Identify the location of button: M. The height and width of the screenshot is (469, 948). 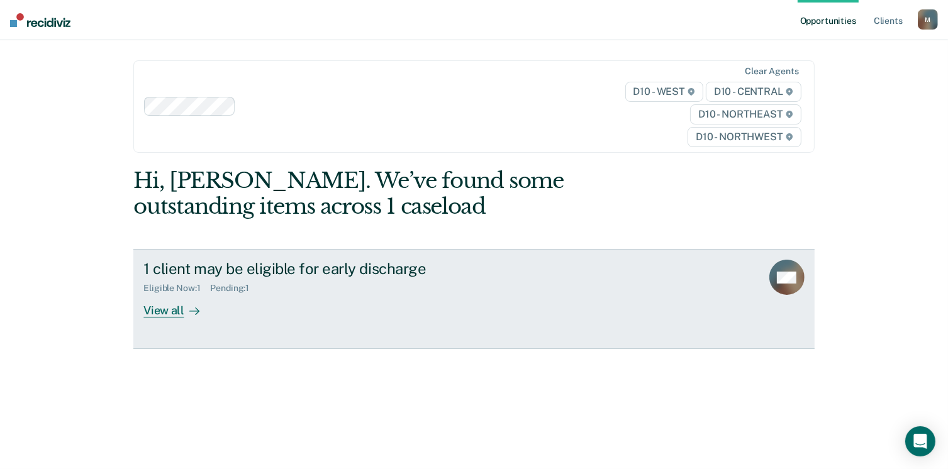
(928, 20).